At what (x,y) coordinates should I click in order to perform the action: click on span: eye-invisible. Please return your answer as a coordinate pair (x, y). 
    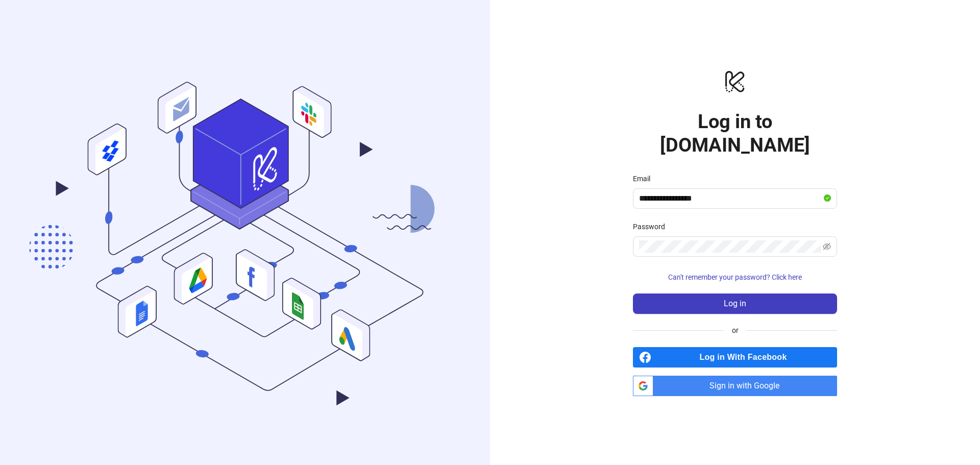
    Looking at the image, I should click on (827, 247).